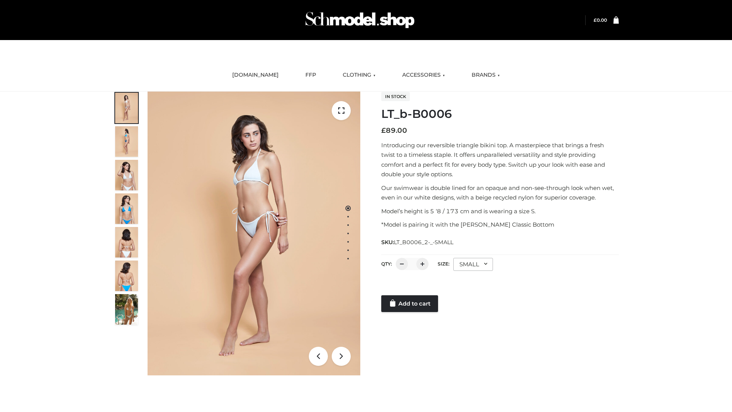 The image size is (732, 412). Describe the element at coordinates (600, 20) in the screenshot. I see `bdi: 0.00` at that location.